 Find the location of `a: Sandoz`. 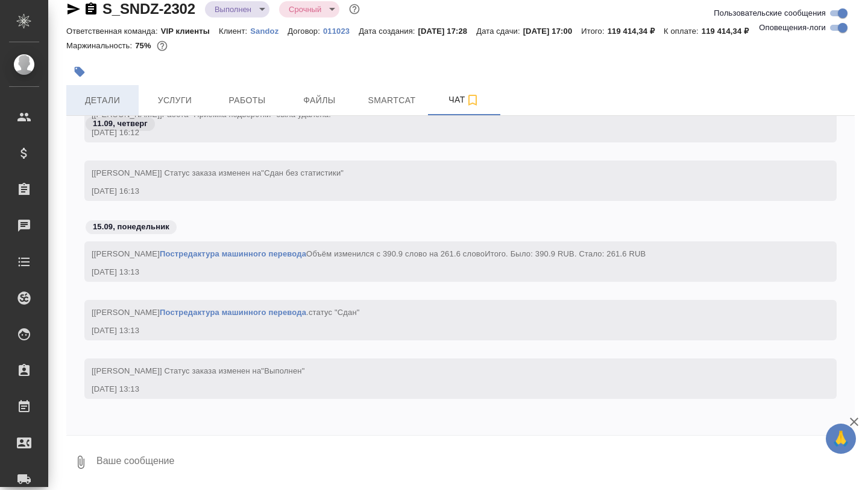

a: Sandoz is located at coordinates (269, 30).